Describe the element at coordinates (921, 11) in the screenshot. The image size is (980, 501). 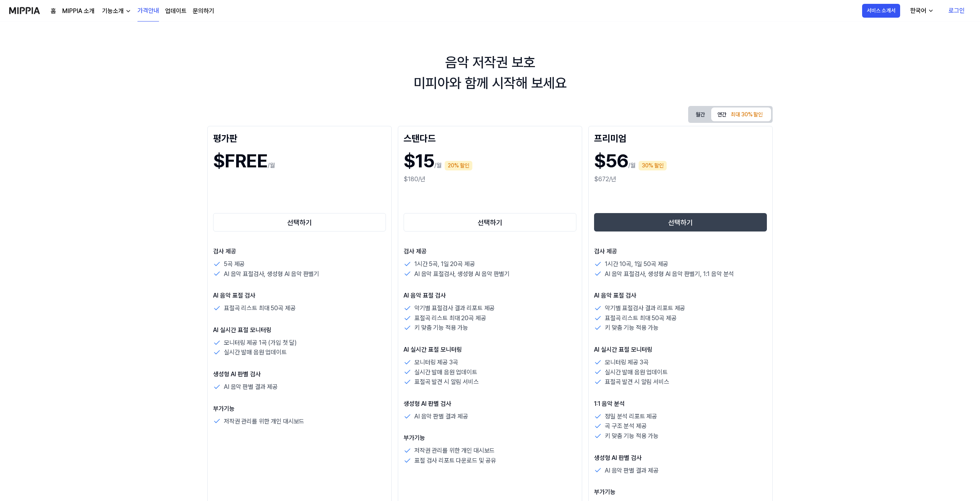
I see `button: 한국어` at that location.